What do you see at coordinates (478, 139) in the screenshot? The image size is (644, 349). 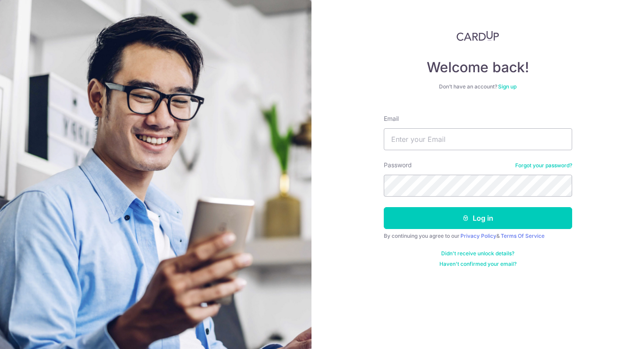 I see `input: Enter your Email` at bounding box center [478, 139].